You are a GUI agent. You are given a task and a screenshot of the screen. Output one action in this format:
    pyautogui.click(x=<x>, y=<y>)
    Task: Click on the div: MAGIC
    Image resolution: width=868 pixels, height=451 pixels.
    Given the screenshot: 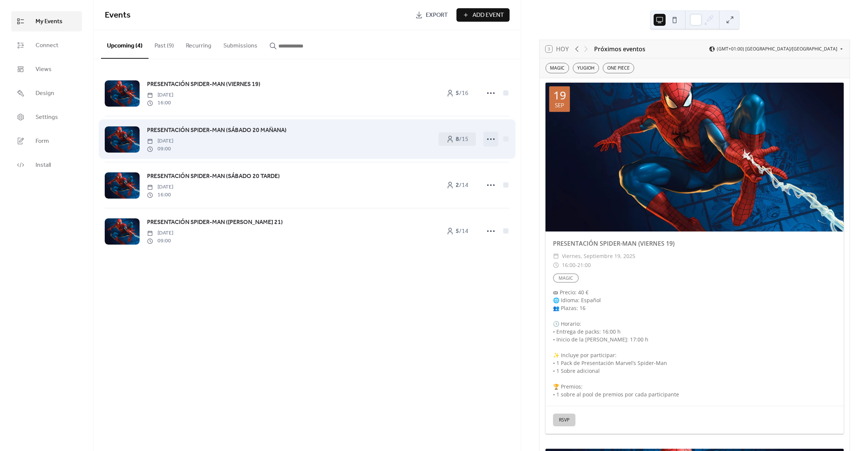 What is the action you would take?
    pyautogui.click(x=557, y=68)
    